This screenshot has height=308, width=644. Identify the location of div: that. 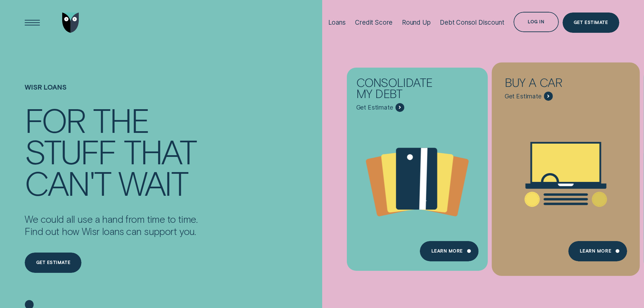
(160, 151).